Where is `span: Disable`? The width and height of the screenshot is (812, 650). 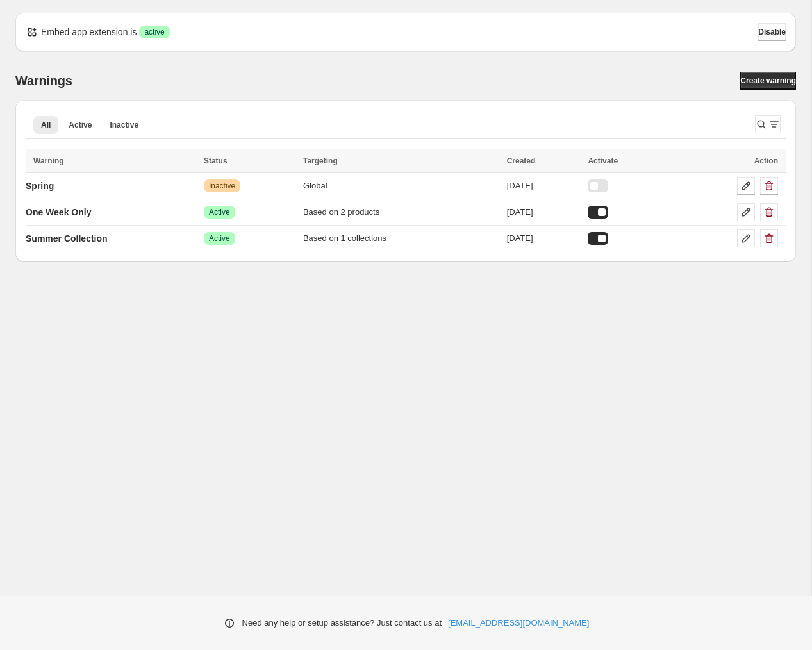
span: Disable is located at coordinates (771, 32).